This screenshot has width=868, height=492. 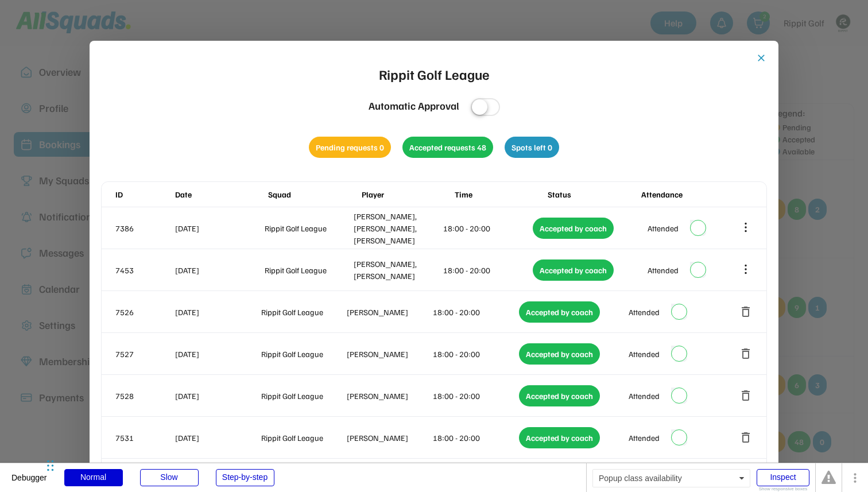 I want to click on div: Popup class availability, so click(x=671, y=478).